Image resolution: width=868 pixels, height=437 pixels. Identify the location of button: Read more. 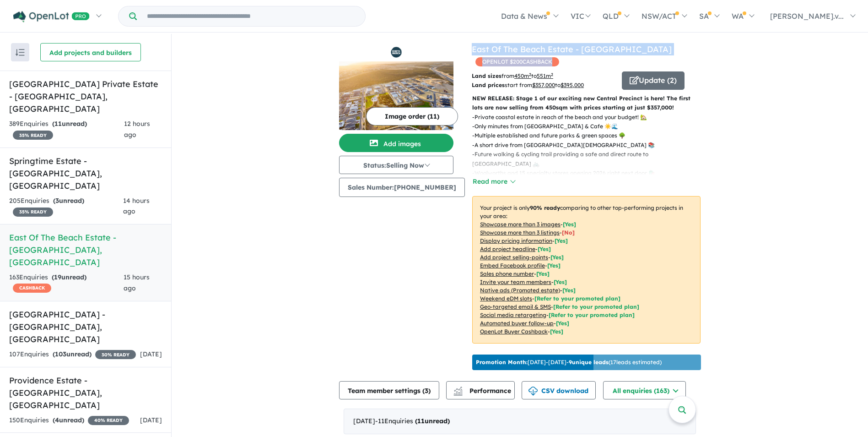
(494, 182).